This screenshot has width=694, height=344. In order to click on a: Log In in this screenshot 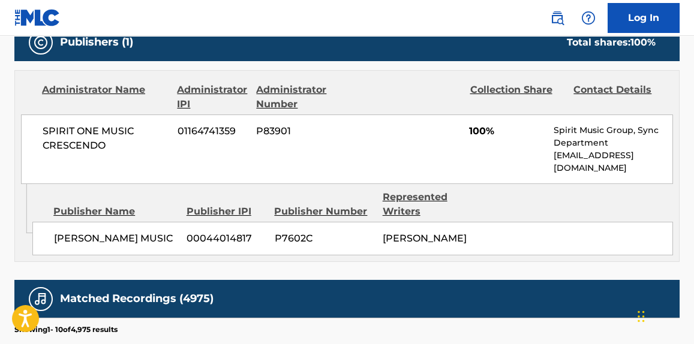, I will do `click(644, 18)`.